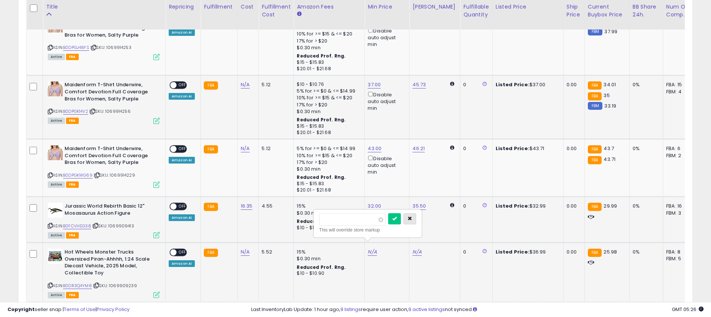  Describe the element at coordinates (476, 11) in the screenshot. I see `div: Fulfillable Quantity` at that location.